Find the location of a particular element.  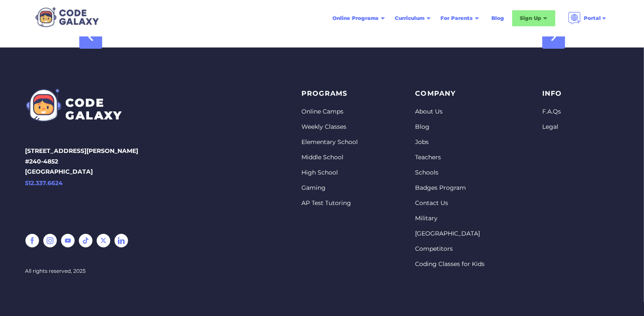

a: Teachers is located at coordinates (450, 158).